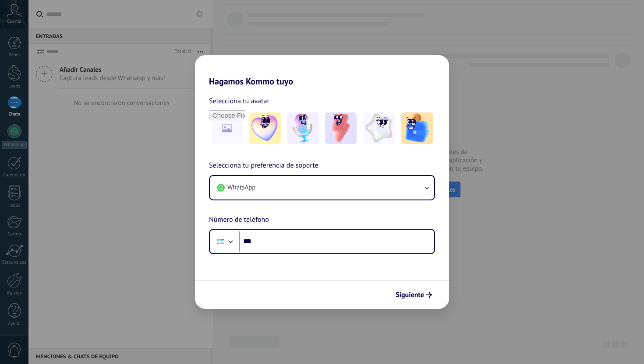 The image size is (644, 364). What do you see at coordinates (264, 166) in the screenshot?
I see `span: Selecciona tu preferencia de soporte` at bounding box center [264, 166].